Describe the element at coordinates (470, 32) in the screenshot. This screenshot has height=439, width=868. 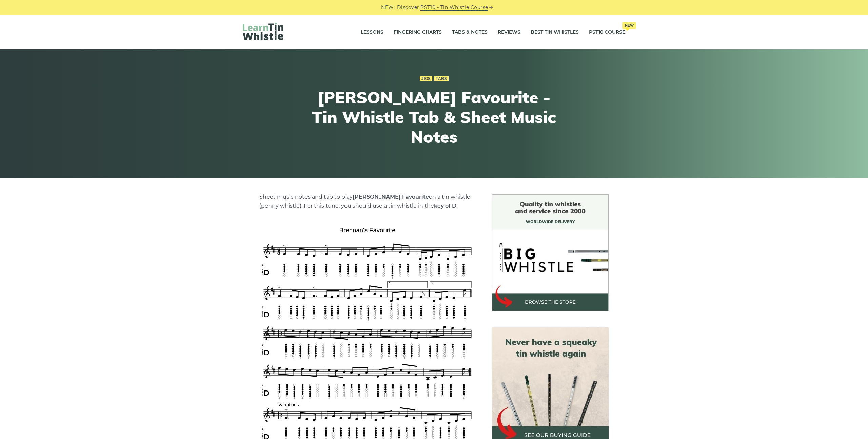
I see `a: Tabs & Notes` at that location.